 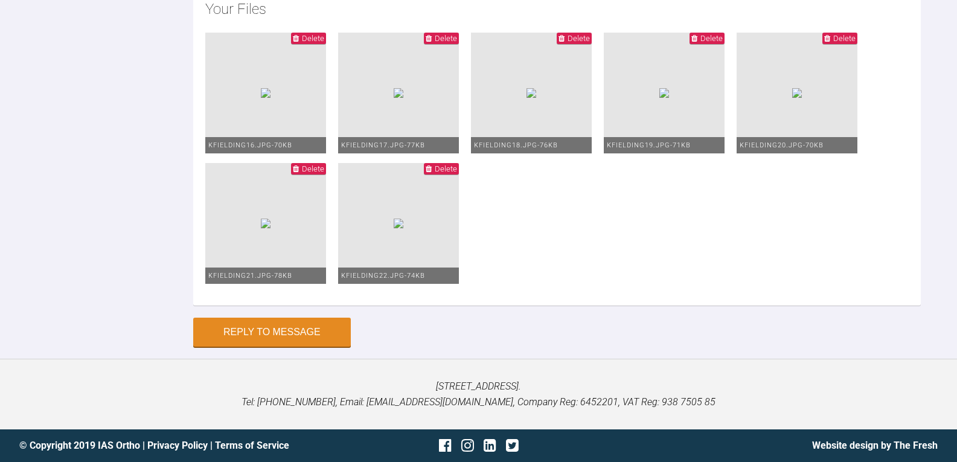 I want to click on img: c6e8b5a7-8373-4951-b06b-04c1f53a5a7f, so click(x=532, y=93).